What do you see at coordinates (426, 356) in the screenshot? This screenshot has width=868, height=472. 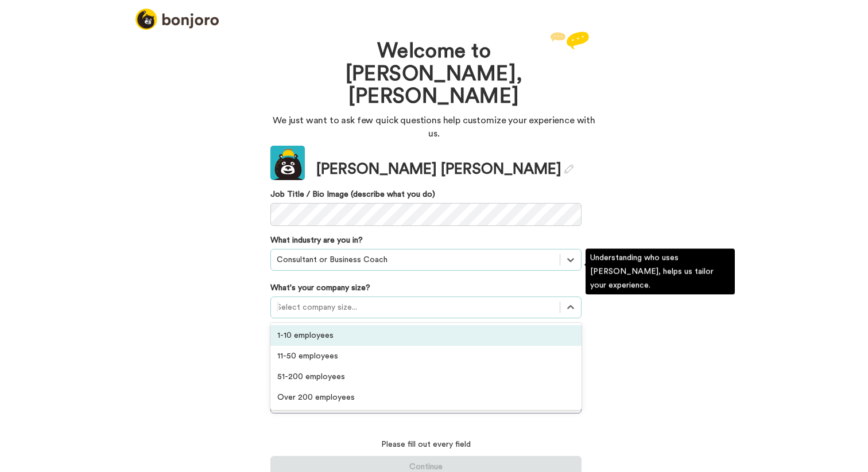 I see `div: 11-50 employees` at bounding box center [426, 356].